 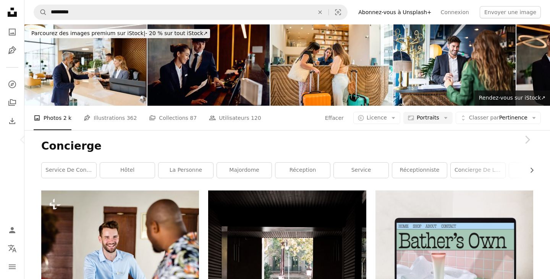 I want to click on a: Parcourez des images premium sur iStock|- 20 % sur tout iStock↗, so click(x=120, y=34).